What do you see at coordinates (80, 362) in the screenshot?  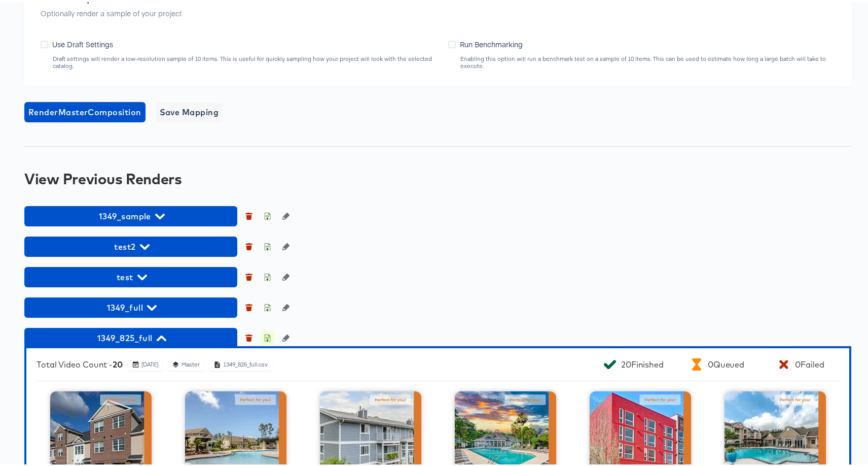 I see `div: Total Video Count -` at bounding box center [80, 362].